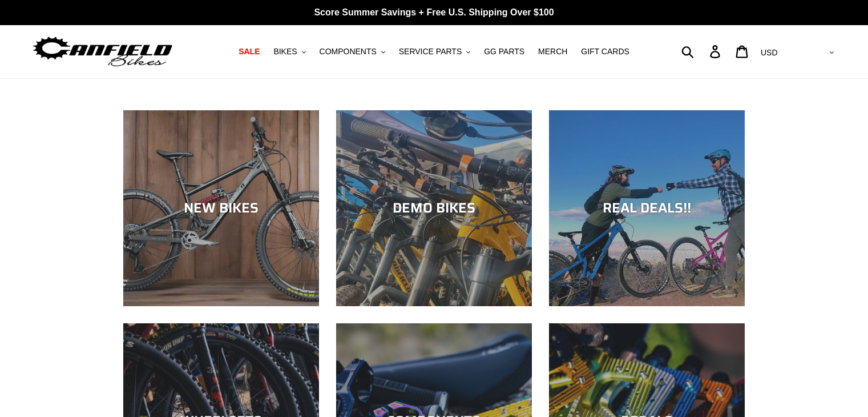  Describe the element at coordinates (647, 208) in the screenshot. I see `a: REAL DEALS!!` at that location.